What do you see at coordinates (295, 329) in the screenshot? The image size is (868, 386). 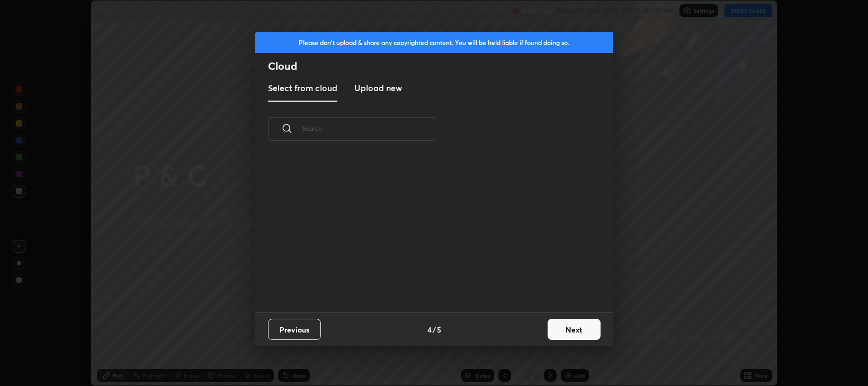 I see `button: Previous` at bounding box center [295, 329].